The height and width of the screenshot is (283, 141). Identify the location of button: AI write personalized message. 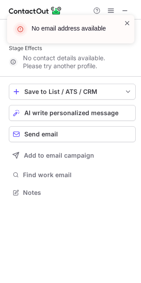
(72, 113).